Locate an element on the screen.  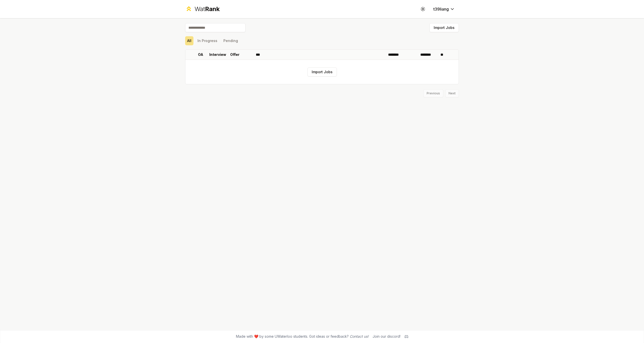
span: Made with ❤️ by some UWaterloo students. Got ideas or feedback? is located at coordinates (302, 337).